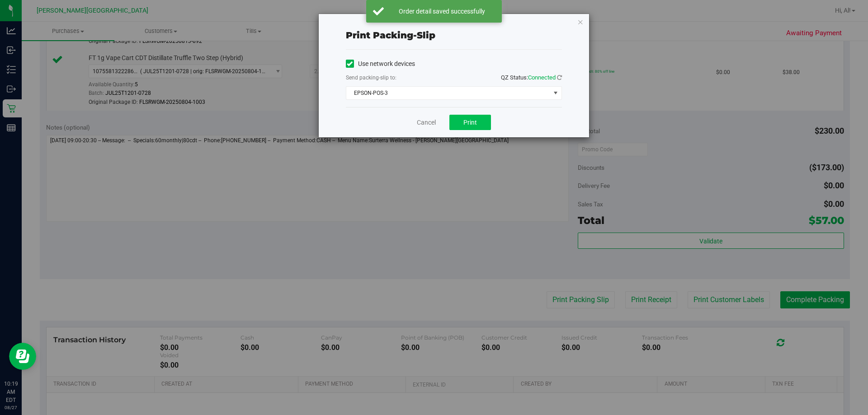 The width and height of the screenshot is (868, 415). Describe the element at coordinates (442, 11) in the screenshot. I see `div: Order detail saved successfully` at that location.